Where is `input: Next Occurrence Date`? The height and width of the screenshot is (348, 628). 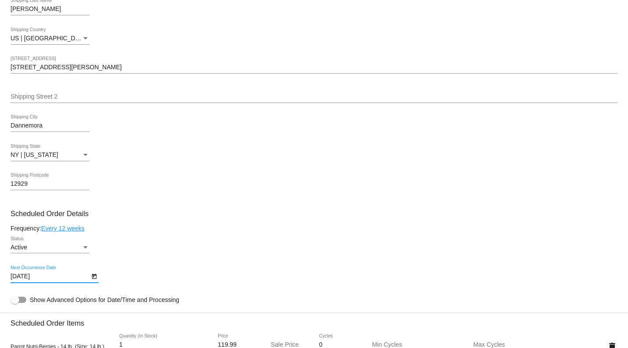
input: Next Occurrence Date is located at coordinates (50, 277).